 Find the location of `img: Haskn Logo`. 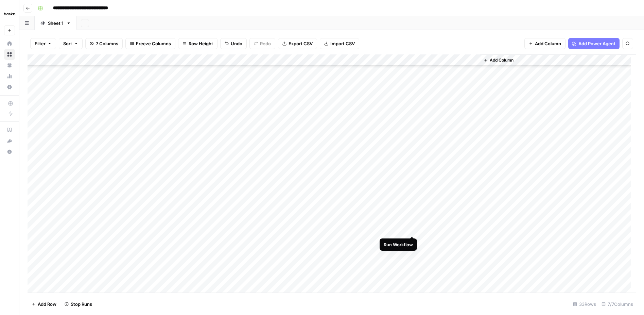

img: Haskn Logo is located at coordinates (10, 14).